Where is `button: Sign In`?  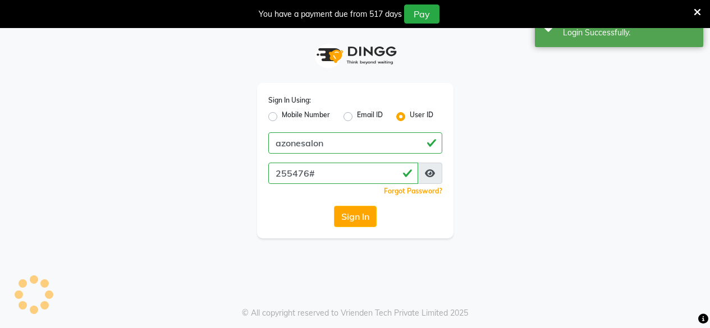
button: Sign In is located at coordinates (355, 217).